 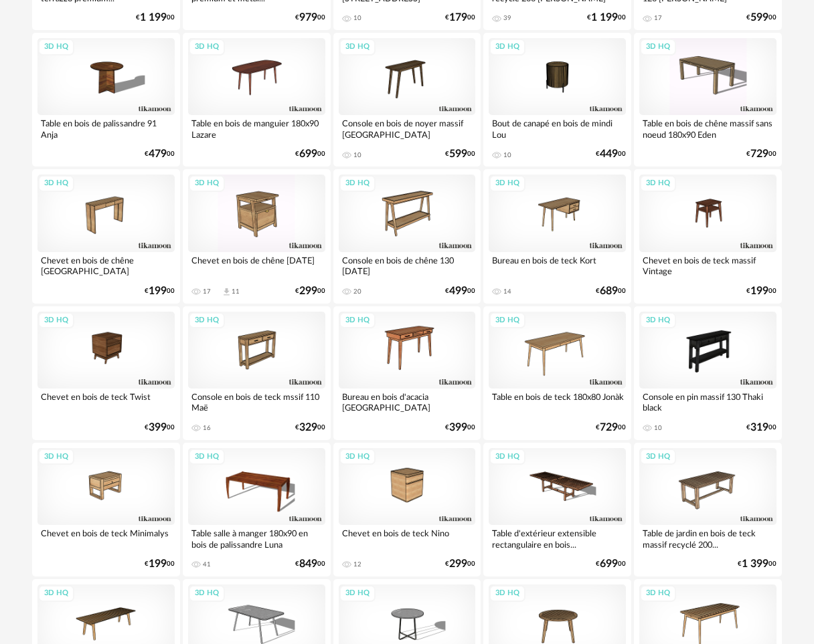 What do you see at coordinates (226, 291) in the screenshot?
I see `span: Download icon` at bounding box center [226, 291].